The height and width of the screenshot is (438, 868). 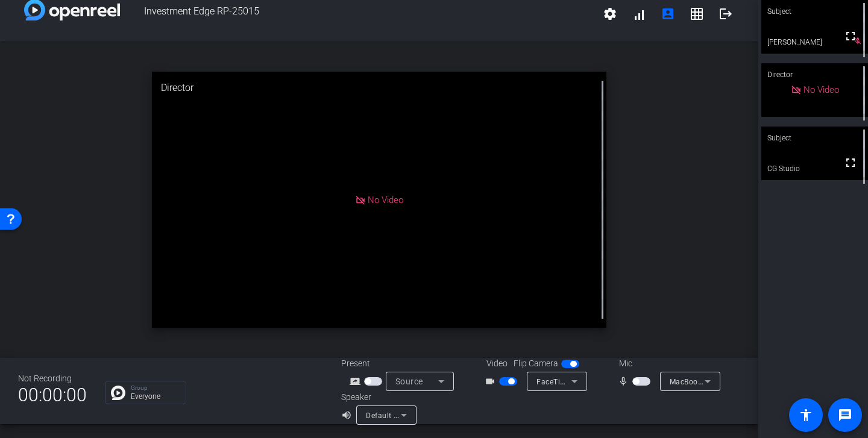 What do you see at coordinates (496, 363) in the screenshot?
I see `span: Video` at bounding box center [496, 363].